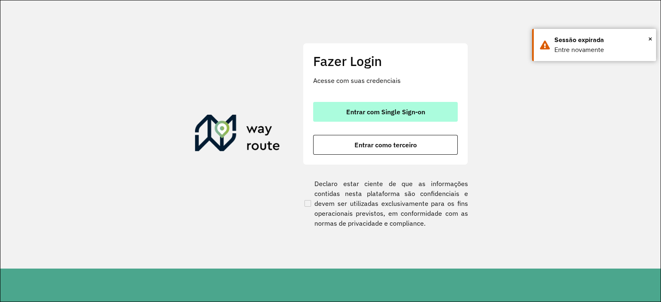  Describe the element at coordinates (385, 204) in the screenshot. I see `label: Declaro estar ciente de que as informações contidas nesta plataforma são confidenciais e devem se...` at that location.